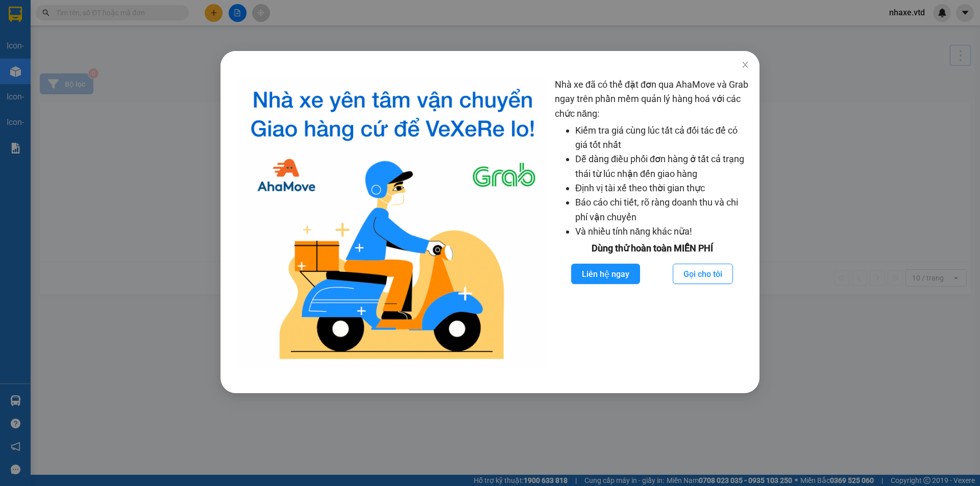  Describe the element at coordinates (651, 223) in the screenshot. I see `div: Nhà xe đã có thể đặt đơn qua AhaMove và Grab ngay trên phần mềm quản lý hàng hoá với các chức năng:` at that location.